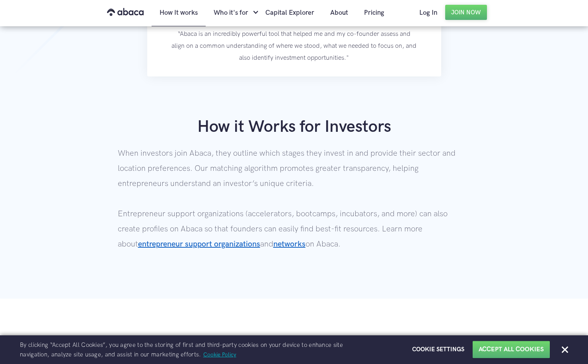  Describe the element at coordinates (512, 349) in the screenshot. I see `button: Accept All Cookies` at that location.